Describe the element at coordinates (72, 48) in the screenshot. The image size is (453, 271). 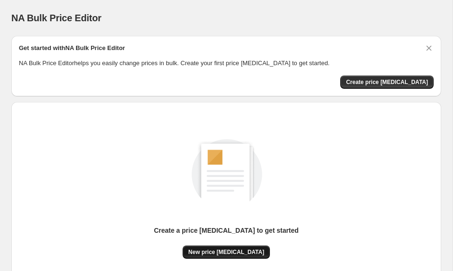
I see `h2: Get started with NA Bulk Price Editor` at that location.